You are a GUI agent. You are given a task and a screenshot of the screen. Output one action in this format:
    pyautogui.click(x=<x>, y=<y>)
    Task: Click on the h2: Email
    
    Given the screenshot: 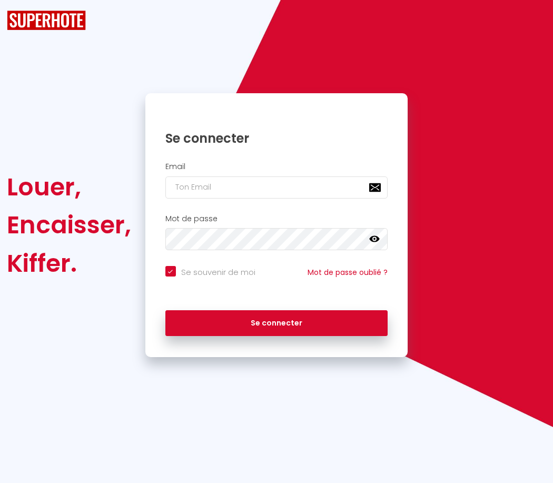 What is the action you would take?
    pyautogui.click(x=277, y=167)
    